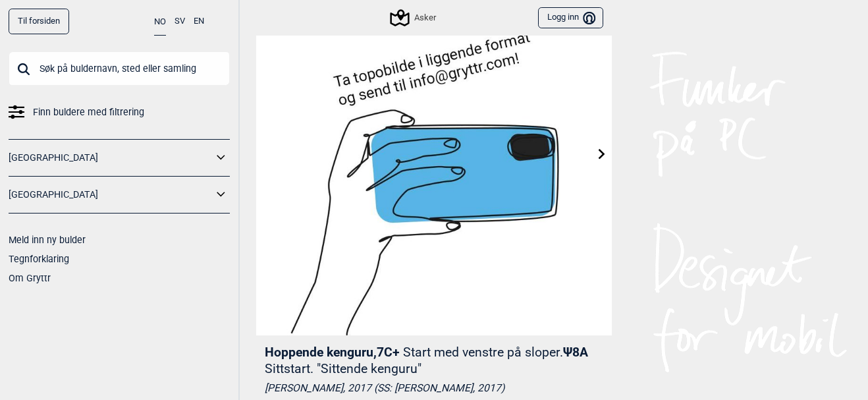 Image resolution: width=868 pixels, height=400 pixels. I want to click on input: Søk på buldernavn, sted eller samling, so click(119, 69).